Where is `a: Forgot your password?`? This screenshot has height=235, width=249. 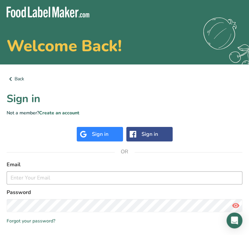
a: Forgot your password? is located at coordinates (31, 221).